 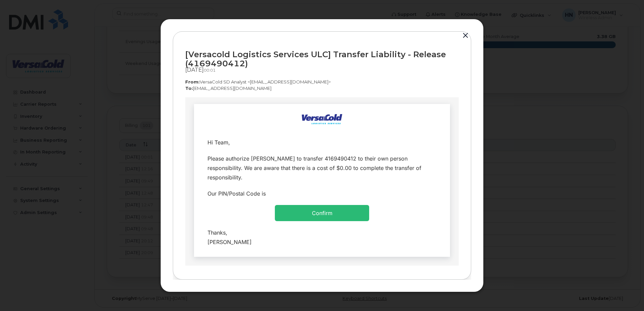 What do you see at coordinates (210, 70) in the screenshot?
I see `span: 00:01` at bounding box center [210, 70].